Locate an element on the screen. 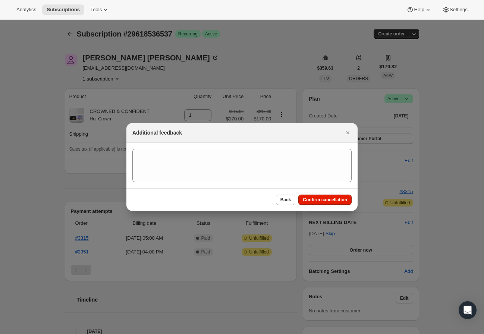  span: Confirm cancellation is located at coordinates (325, 200).